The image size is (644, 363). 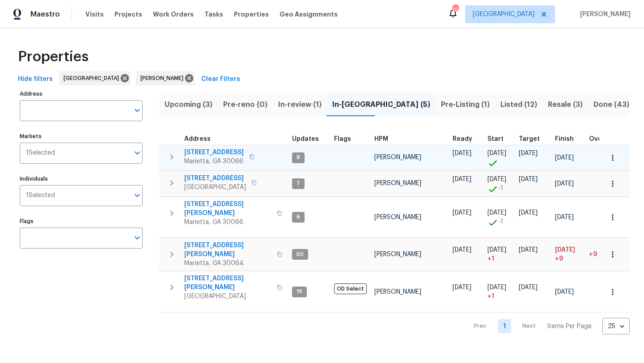 What do you see at coordinates (601, 139) in the screenshot?
I see `span: Overall` at bounding box center [601, 139].